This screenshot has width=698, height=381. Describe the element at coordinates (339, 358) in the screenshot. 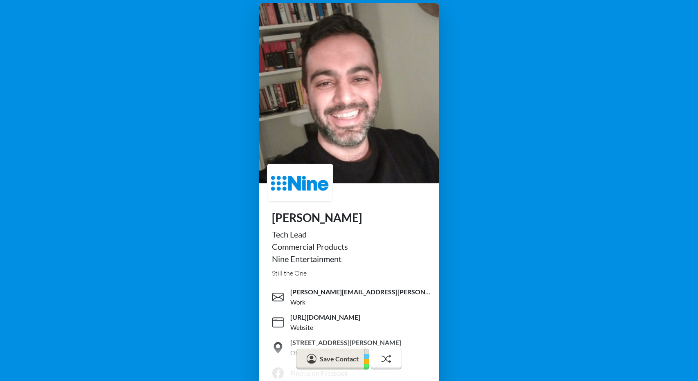

I see `span: Save Contact` at that location.